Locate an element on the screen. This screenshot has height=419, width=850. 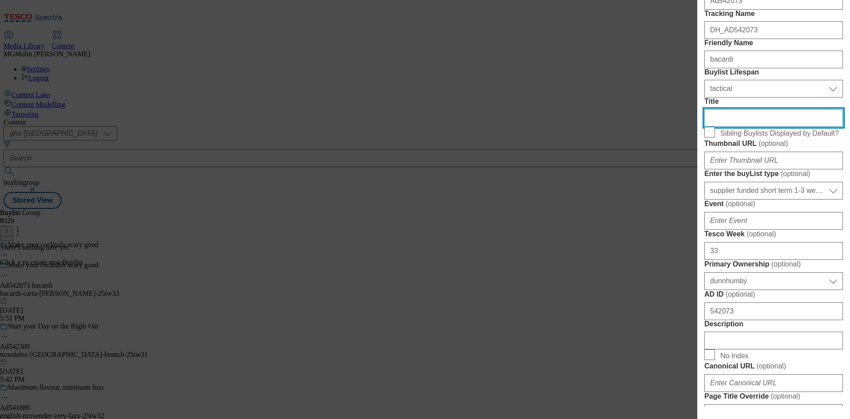
input: Enter Event is located at coordinates (774, 221).